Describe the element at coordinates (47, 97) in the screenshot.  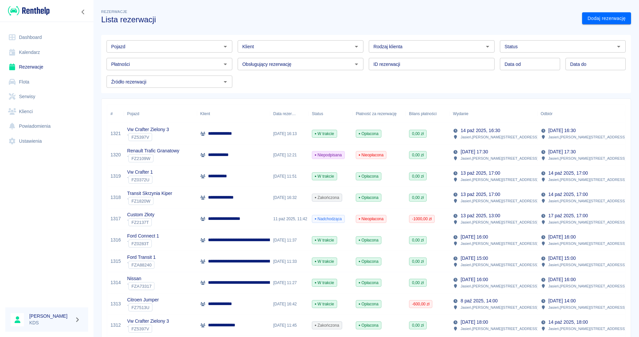
I see `a: Serwisy` at that location.